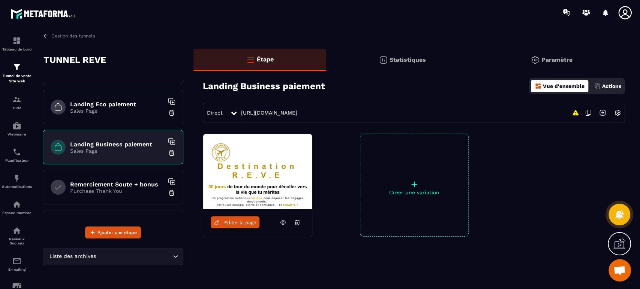 The height and width of the screenshot is (289, 640). I want to click on p: Automatisations, so click(17, 187).